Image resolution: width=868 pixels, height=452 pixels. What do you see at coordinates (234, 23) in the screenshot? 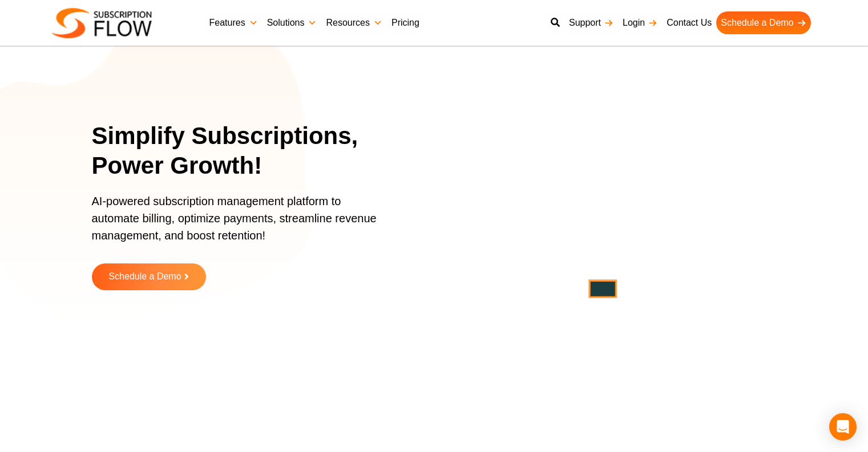
I see `a: Features` at bounding box center [234, 23].